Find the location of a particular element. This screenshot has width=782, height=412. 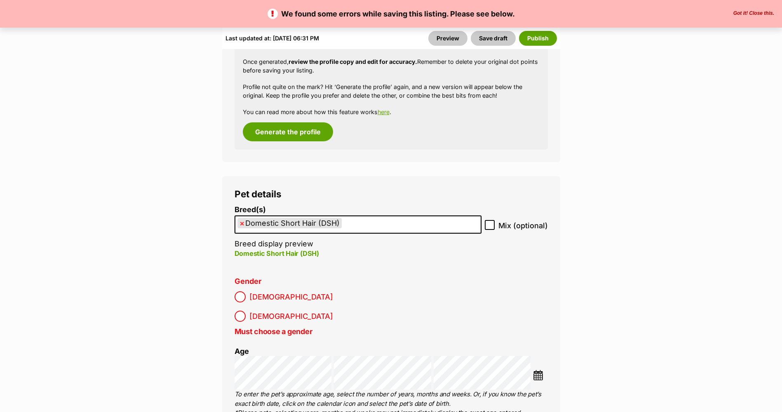

li: Breed display preview is located at coordinates (358, 236).